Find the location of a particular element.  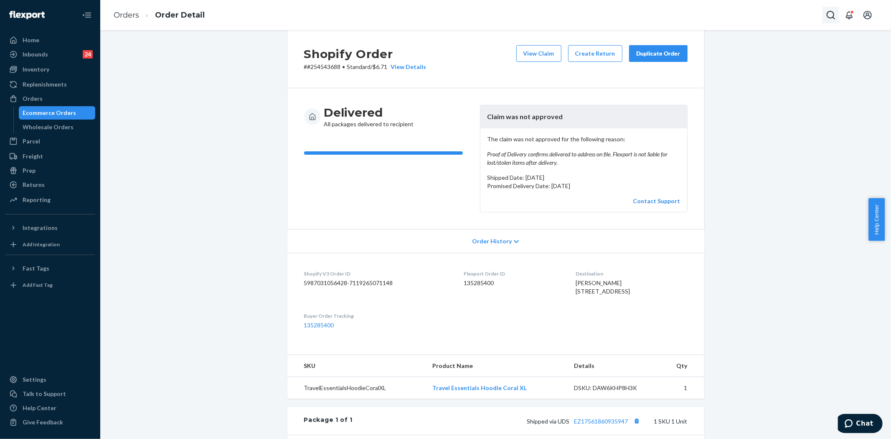

a: Reporting is located at coordinates (50, 200).